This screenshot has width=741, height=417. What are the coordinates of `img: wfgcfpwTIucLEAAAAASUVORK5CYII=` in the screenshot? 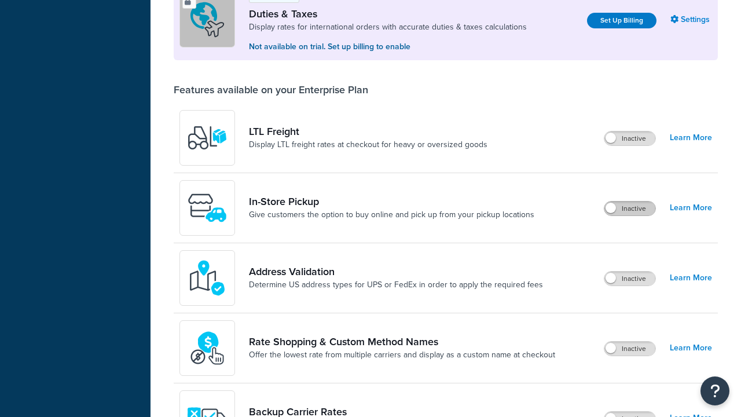 It's located at (207, 208).